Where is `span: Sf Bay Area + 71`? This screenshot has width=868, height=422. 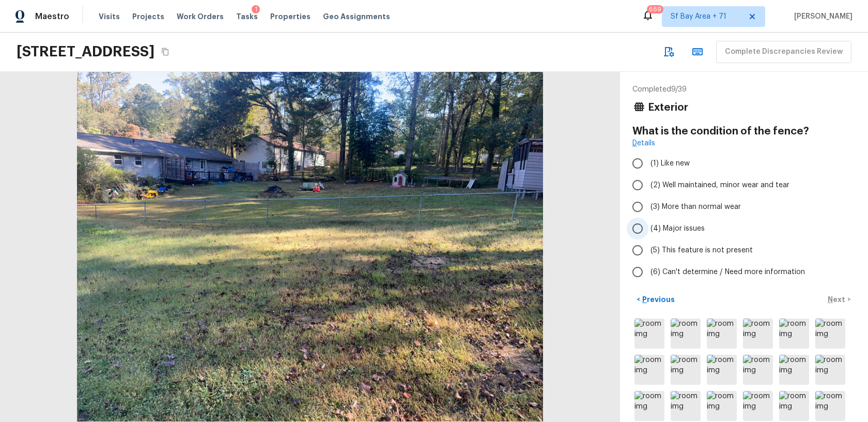 span: Sf Bay Area + 71 is located at coordinates (706, 16).